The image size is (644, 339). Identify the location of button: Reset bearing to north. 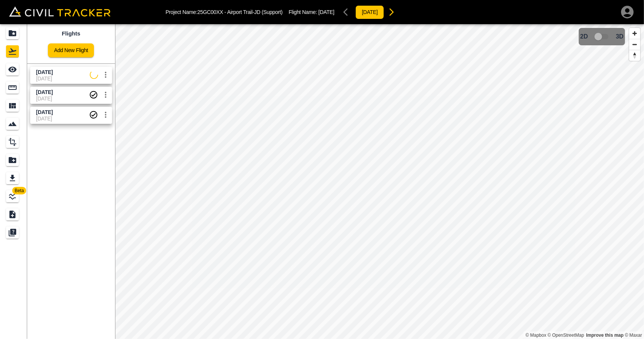
(635, 55).